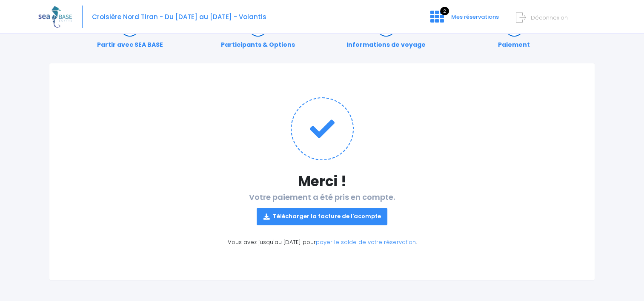 The image size is (644, 301). What do you see at coordinates (258, 36) in the screenshot?
I see `a: Participants & Options` at bounding box center [258, 36].